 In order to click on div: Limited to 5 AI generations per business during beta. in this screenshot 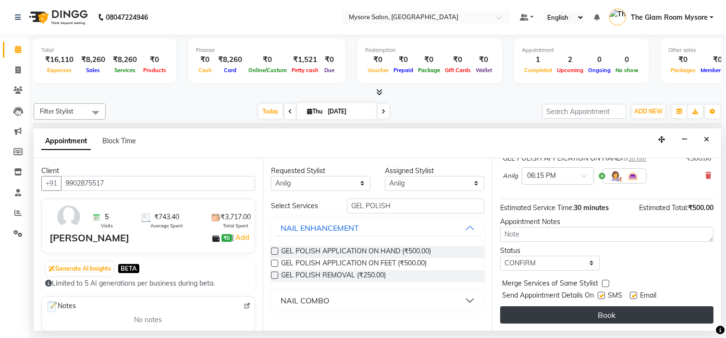, I will do `click(148, 283)`.